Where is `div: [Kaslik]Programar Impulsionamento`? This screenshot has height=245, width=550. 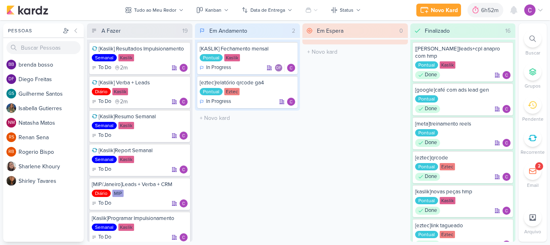 div: [Kaslik]Programar Impulsionamento is located at coordinates (140, 218).